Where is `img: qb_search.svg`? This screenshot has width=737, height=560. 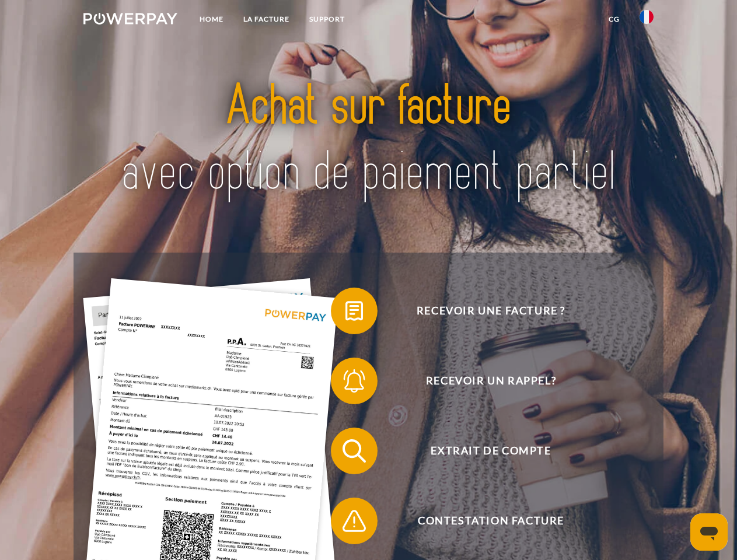
img: qb_search.svg is located at coordinates (354, 451).